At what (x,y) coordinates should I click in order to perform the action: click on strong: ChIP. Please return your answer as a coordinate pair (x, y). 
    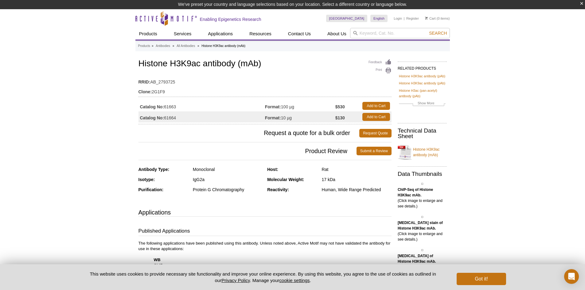
    Looking at the image, I should click on (158, 265).